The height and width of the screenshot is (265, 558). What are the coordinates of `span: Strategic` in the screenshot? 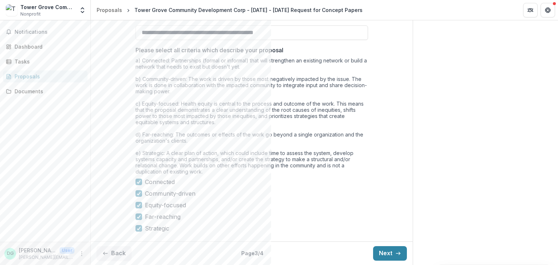 It's located at (157, 228).